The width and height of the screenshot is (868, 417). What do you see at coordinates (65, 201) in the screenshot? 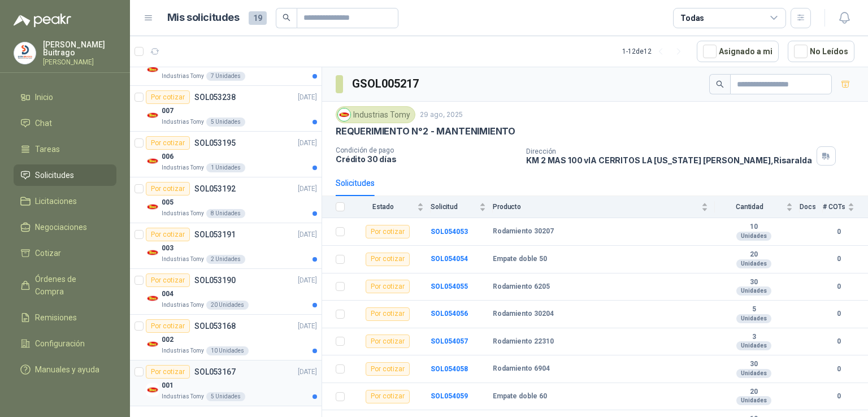
I see `a: Licitaciones` at bounding box center [65, 201].